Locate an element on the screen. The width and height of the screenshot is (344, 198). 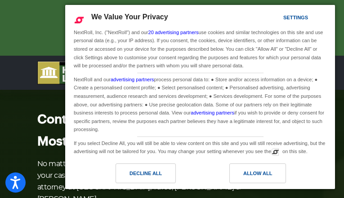
div: Decline All is located at coordinates (146, 173).